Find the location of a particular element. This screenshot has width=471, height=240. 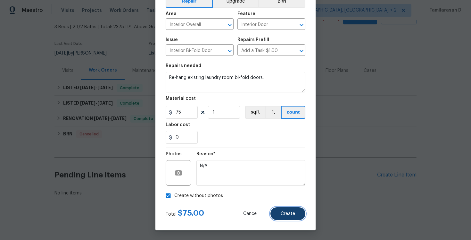

h5: Issue is located at coordinates (172, 40).